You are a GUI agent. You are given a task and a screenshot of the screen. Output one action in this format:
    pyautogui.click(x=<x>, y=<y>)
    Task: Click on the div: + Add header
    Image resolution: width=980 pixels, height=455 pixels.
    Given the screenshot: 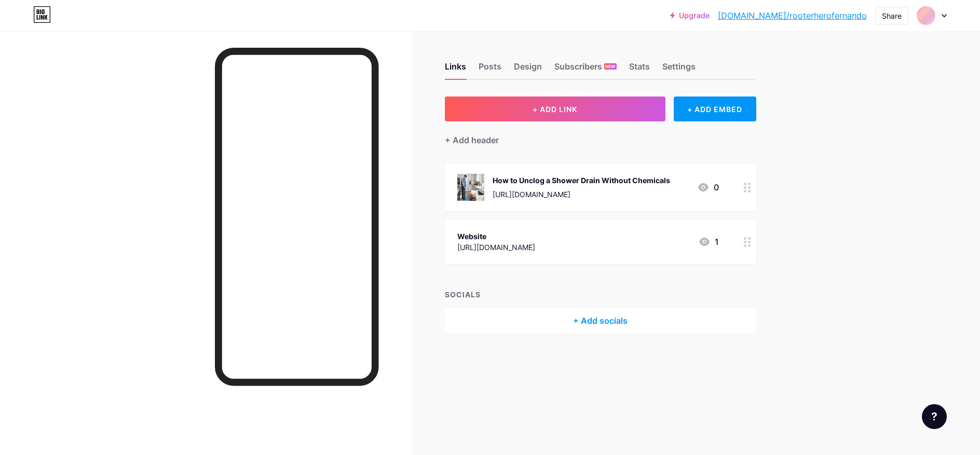 What is the action you would take?
    pyautogui.click(x=472, y=140)
    